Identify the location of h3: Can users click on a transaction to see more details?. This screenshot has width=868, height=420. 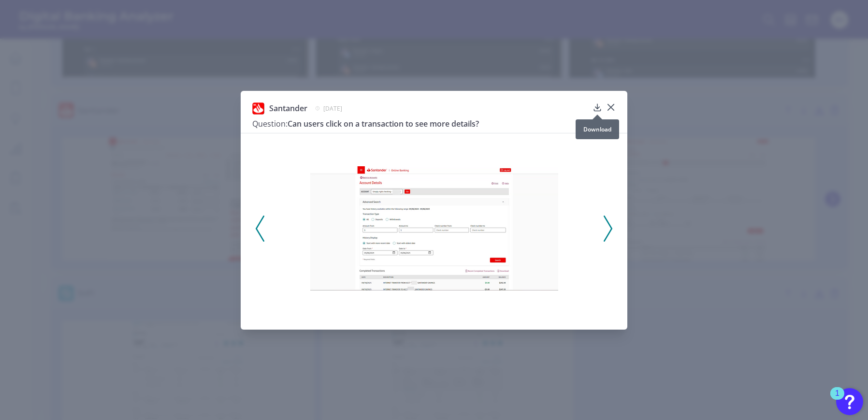
(420, 123).